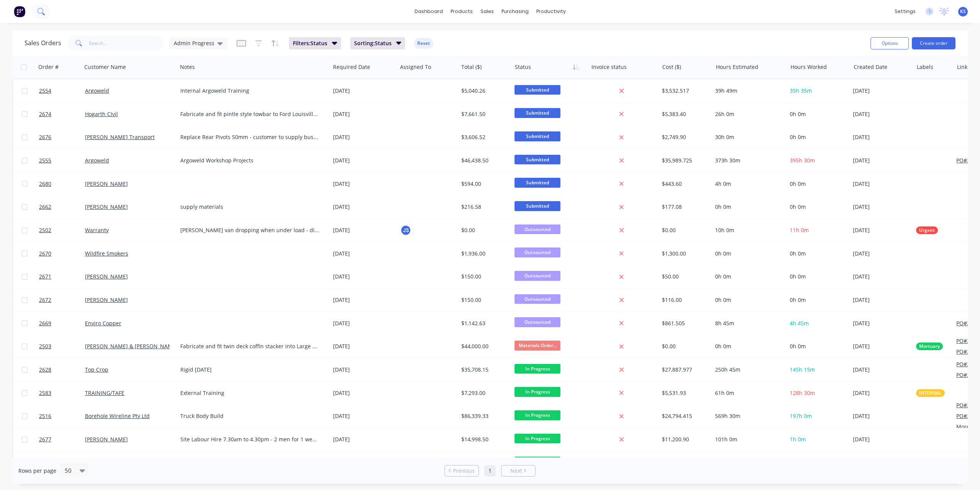 This screenshot has width=980, height=490. Describe the element at coordinates (684, 277) in the screenshot. I see `div: $50.00` at that location.